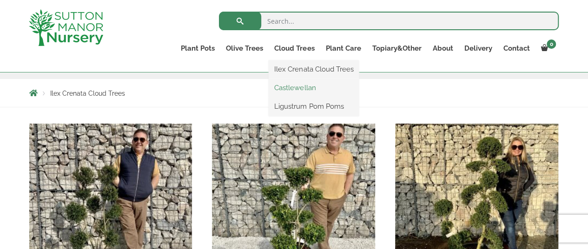  I want to click on nav: Breadcrumbs, so click(294, 93).